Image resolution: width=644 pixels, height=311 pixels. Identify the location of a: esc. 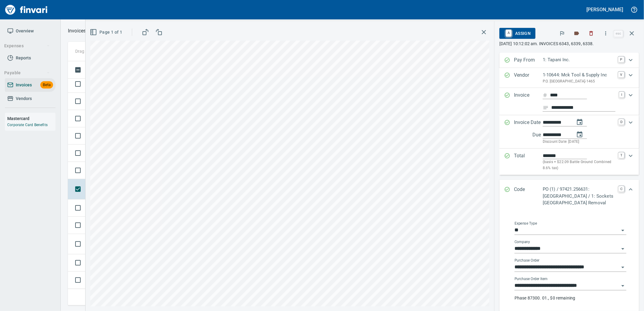
(619, 34).